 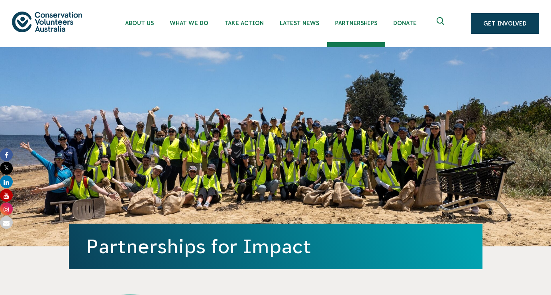 I want to click on h1: Partnerships for Impact, so click(x=275, y=246).